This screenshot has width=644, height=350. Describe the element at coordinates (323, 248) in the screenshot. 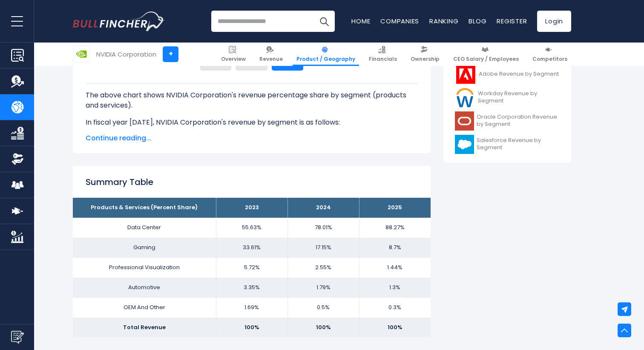

I see `td: 17.15%` at that location.